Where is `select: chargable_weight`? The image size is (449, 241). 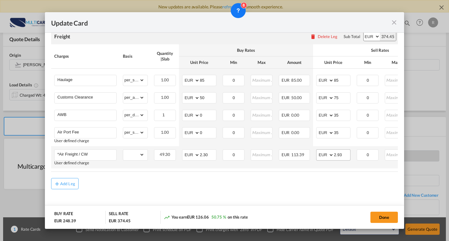 select: chargable_weight is located at coordinates (134, 155).